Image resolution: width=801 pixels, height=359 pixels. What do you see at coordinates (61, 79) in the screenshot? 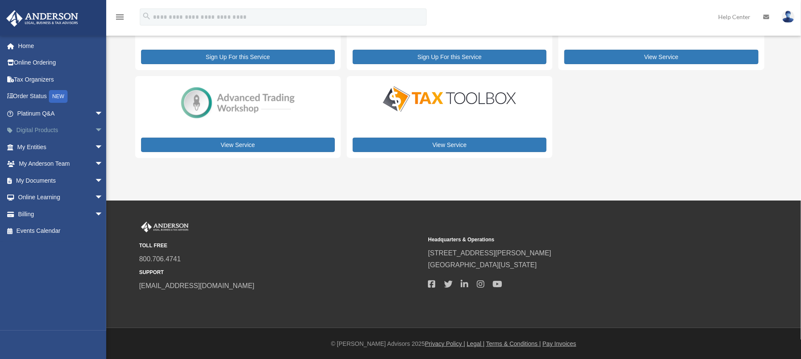
I see `a: Tax Organizers` at bounding box center [61, 79].